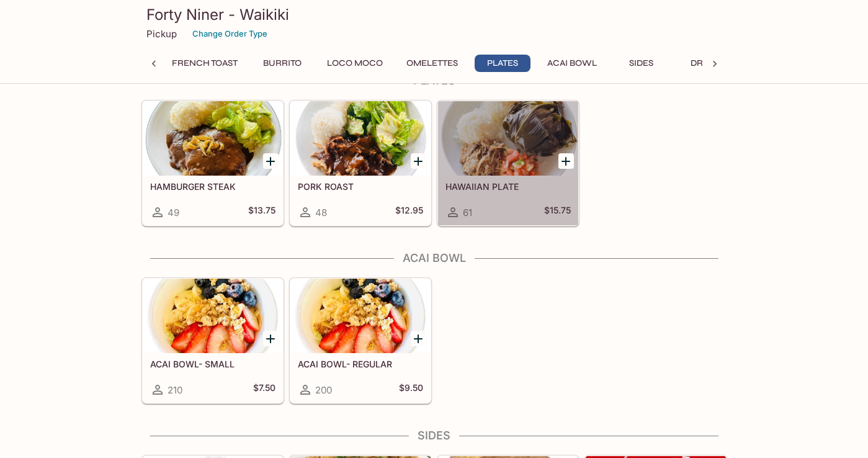 The height and width of the screenshot is (458, 868). Describe the element at coordinates (213, 186) in the screenshot. I see `h5: HAMBURGER STEAK` at that location.